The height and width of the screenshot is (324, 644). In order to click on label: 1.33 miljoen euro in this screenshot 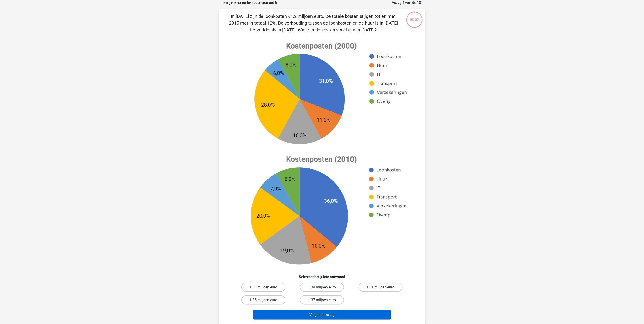, I will do `click(264, 287)`.